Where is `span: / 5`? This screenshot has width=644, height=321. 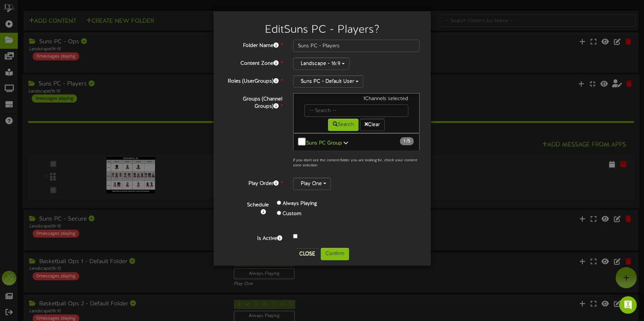 span: / 5 is located at coordinates (407, 141).